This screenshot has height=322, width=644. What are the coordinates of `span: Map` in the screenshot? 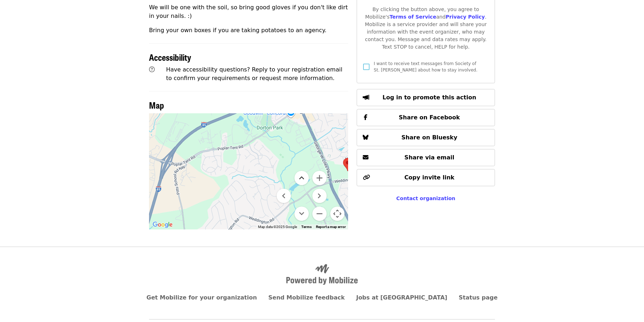 It's located at (157, 105).